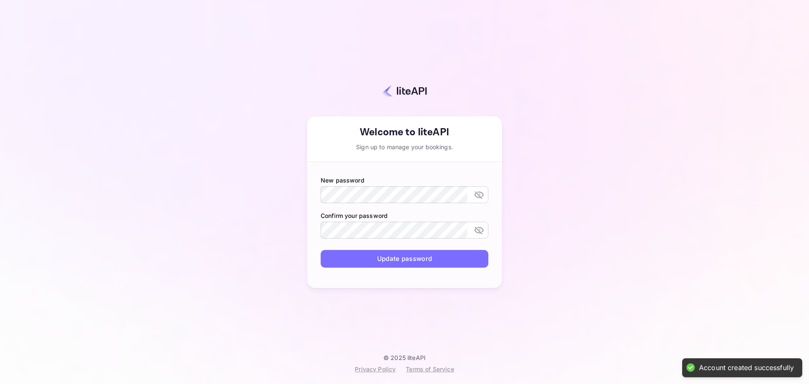  I want to click on label: New password, so click(405, 180).